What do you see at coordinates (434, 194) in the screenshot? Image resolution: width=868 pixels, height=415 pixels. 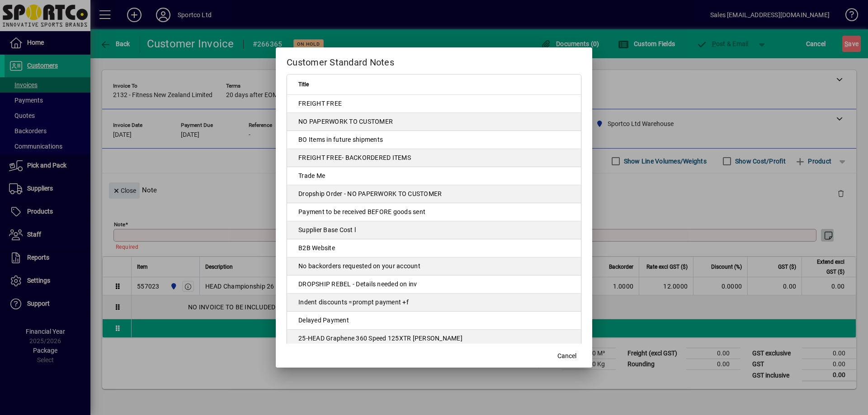 I see `td: Dropship Order - NO PAPERWORK TO CUSTOMER` at bounding box center [434, 194].